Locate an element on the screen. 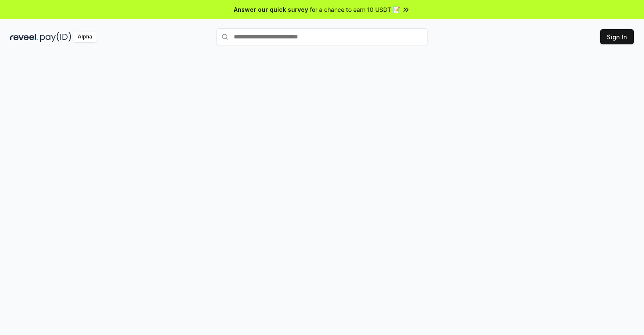 The height and width of the screenshot is (335, 644). img: reveel_dark is located at coordinates (24, 37).